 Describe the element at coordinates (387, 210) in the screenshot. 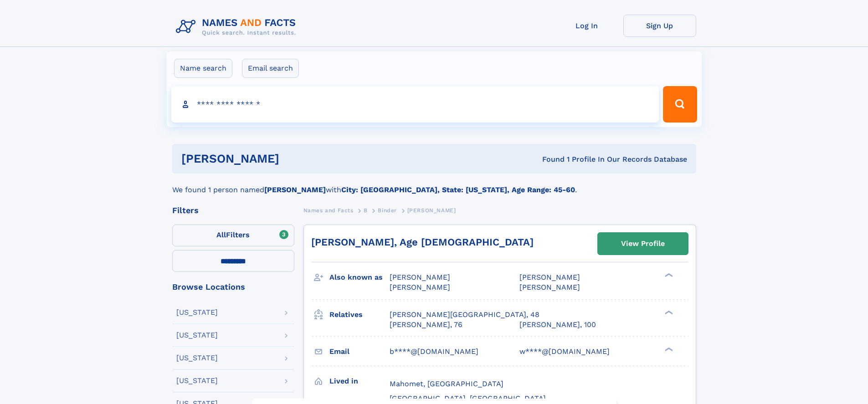

I see `a: Binder` at that location.